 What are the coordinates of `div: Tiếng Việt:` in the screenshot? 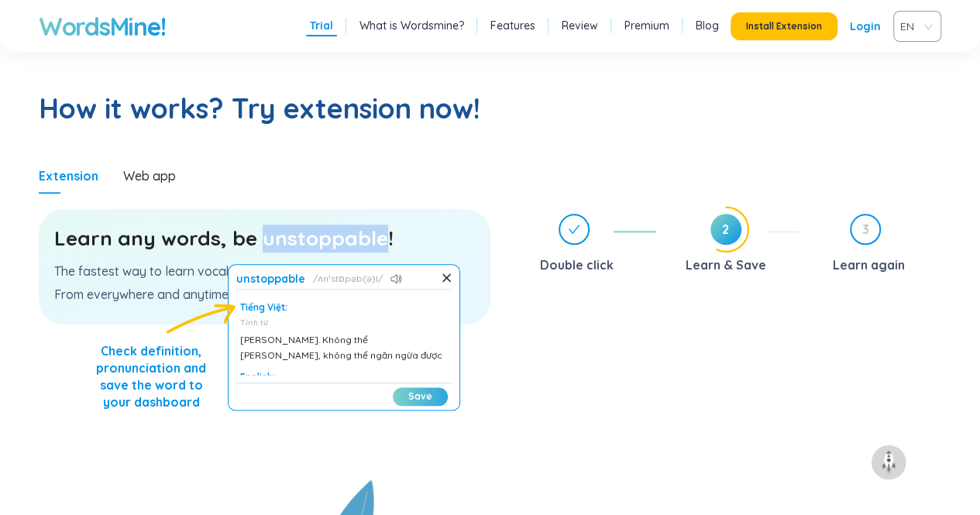 It's located at (344, 308).